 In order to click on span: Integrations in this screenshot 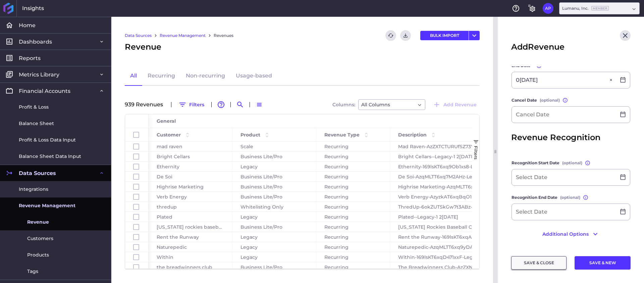, I will do `click(33, 189)`.